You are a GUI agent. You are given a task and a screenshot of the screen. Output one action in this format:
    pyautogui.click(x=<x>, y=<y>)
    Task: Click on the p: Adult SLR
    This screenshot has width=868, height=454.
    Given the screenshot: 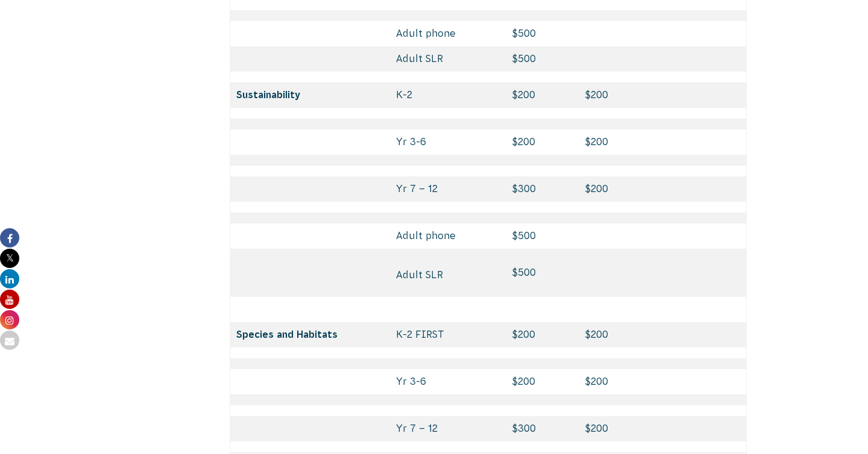 What is the action you would take?
    pyautogui.click(x=448, y=275)
    